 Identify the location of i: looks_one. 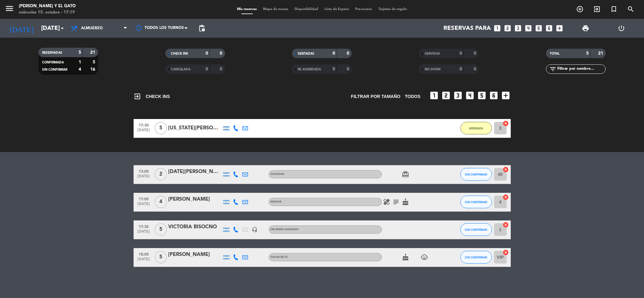
(434, 95).